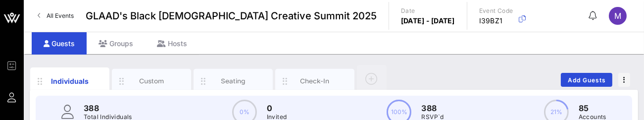  I want to click on div: Guests, so click(59, 43).